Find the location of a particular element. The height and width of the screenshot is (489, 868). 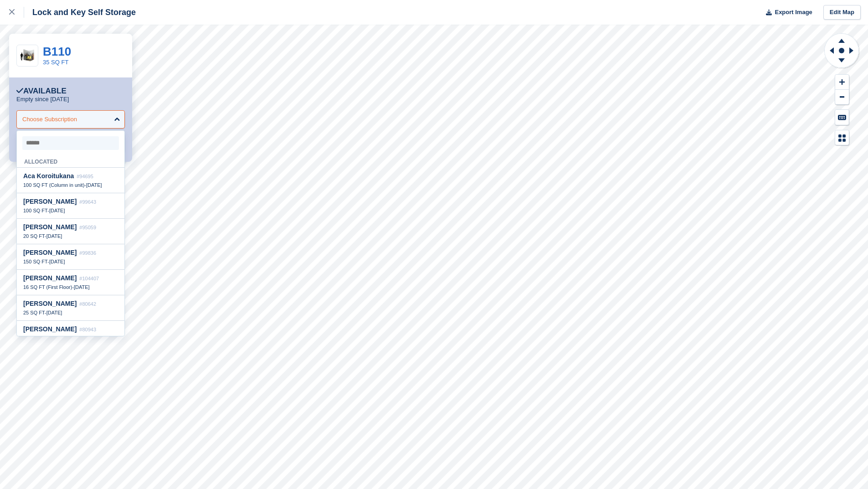

span: 100 SQ FT is located at coordinates (35, 210).